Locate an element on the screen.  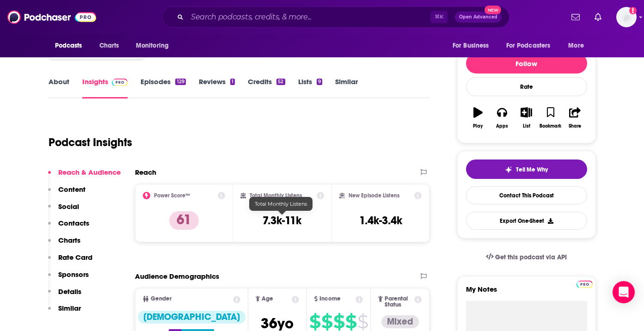
p: Contacts is located at coordinates (74, 222).